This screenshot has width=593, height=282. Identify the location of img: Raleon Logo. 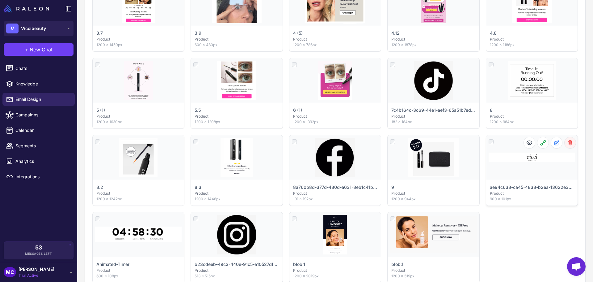
(26, 9).